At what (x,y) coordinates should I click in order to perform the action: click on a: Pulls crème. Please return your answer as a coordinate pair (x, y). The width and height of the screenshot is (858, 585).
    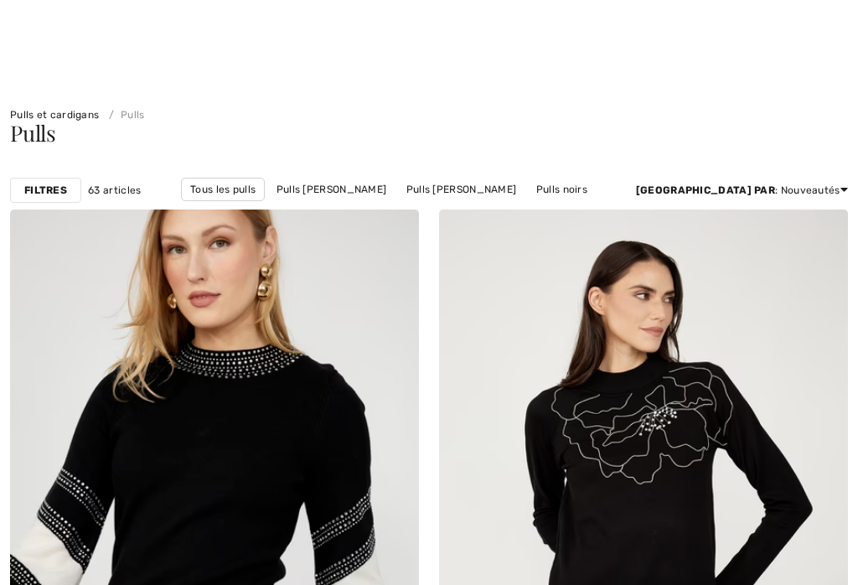
    Looking at the image, I should click on (248, 212).